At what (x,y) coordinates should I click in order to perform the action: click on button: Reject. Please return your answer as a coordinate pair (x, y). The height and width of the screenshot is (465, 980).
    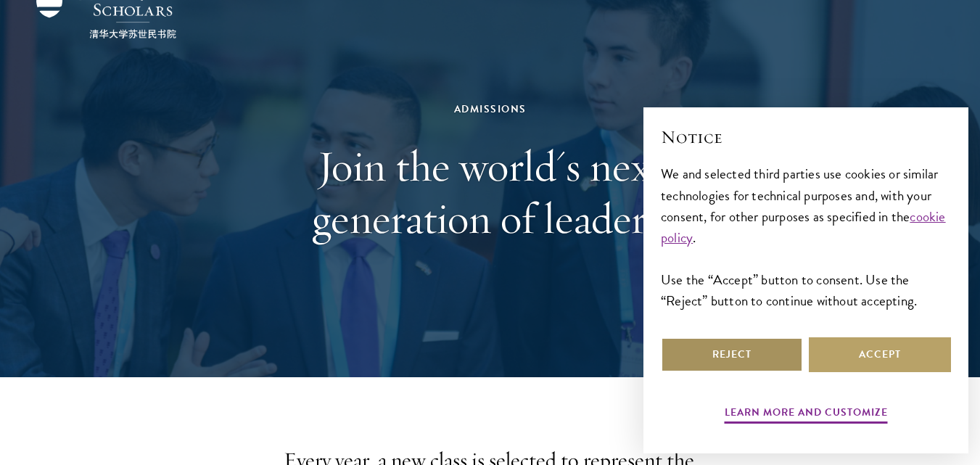
    Looking at the image, I should click on (732, 354).